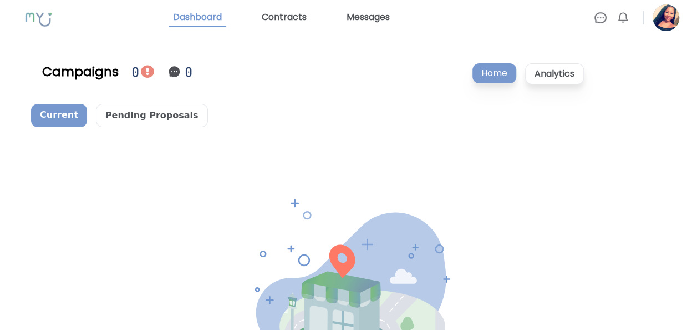  I want to click on p: Home, so click(494, 73).